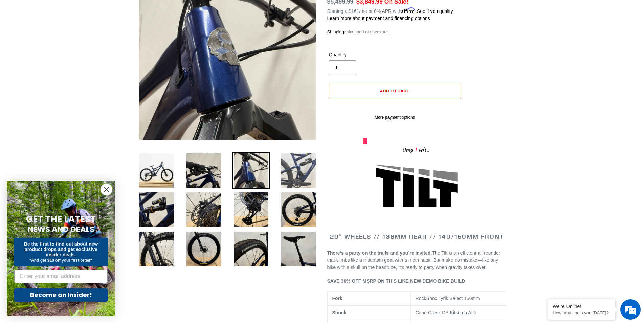 The height and width of the screenshot is (323, 644). Describe the element at coordinates (416, 150) in the screenshot. I see `span: 1` at that location.